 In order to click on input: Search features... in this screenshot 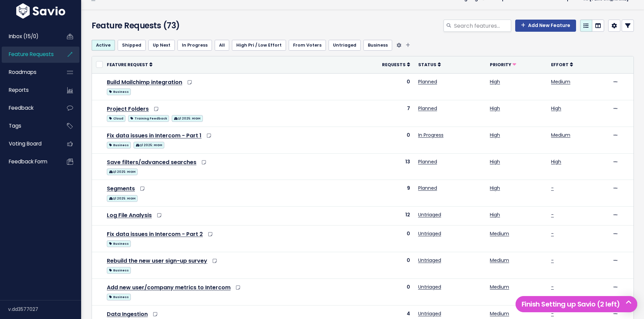, I will do `click(482, 26)`.